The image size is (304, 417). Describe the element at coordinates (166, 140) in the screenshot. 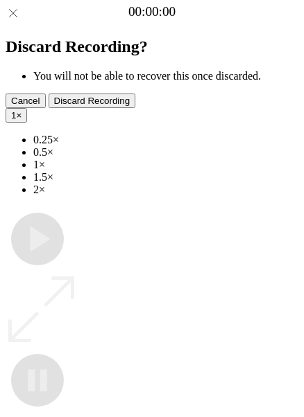

I see `li: 0.25×` at that location.